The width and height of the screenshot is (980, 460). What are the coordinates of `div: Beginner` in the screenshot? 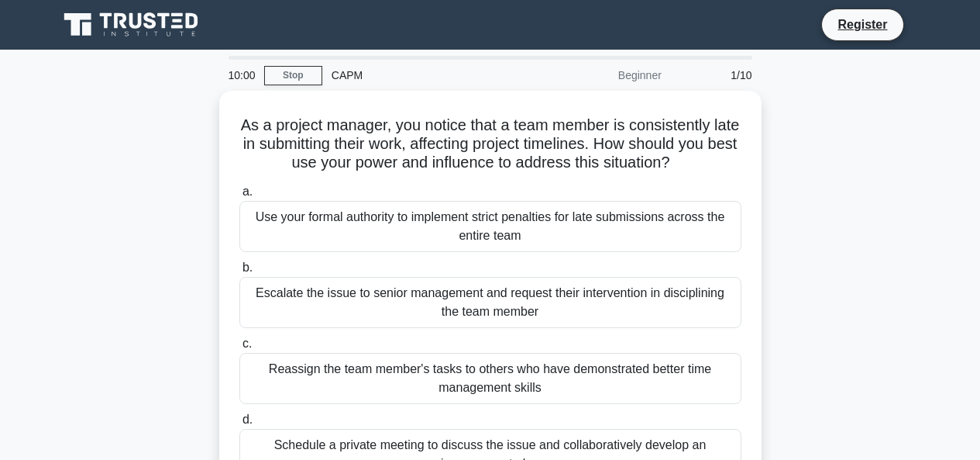 It's located at (603, 75).